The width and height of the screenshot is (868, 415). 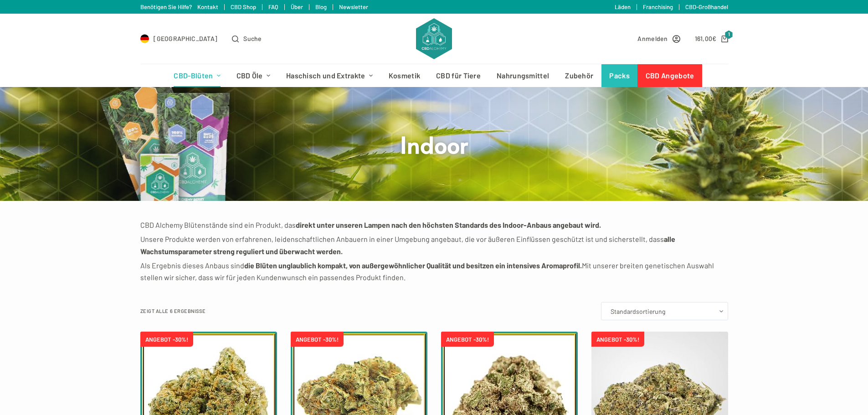 What do you see at coordinates (179, 7) in the screenshot?
I see `a: Benötigen Sie Hilfe? Kontakt` at bounding box center [179, 7].